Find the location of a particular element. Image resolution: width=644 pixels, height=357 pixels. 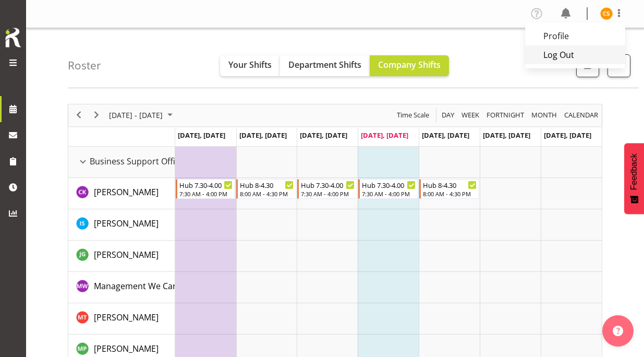

img: Rosterit icon logo is located at coordinates (13, 37).